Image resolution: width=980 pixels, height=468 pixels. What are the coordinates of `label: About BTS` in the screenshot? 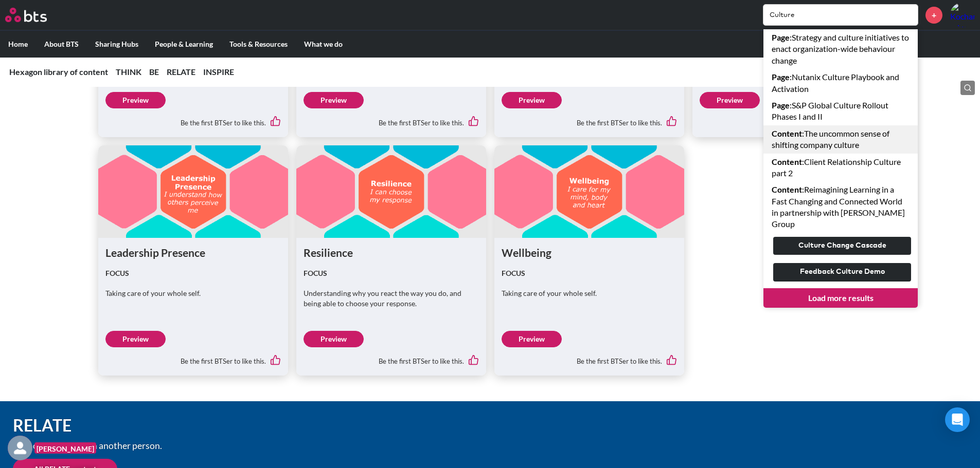 It's located at (61, 45).